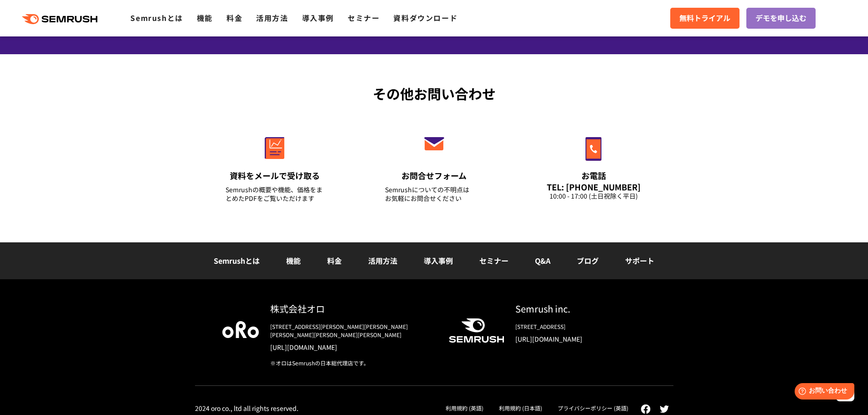 The width and height of the screenshot is (868, 415). What do you see at coordinates (580, 308) in the screenshot?
I see `div: Semrush inc.` at bounding box center [580, 308].